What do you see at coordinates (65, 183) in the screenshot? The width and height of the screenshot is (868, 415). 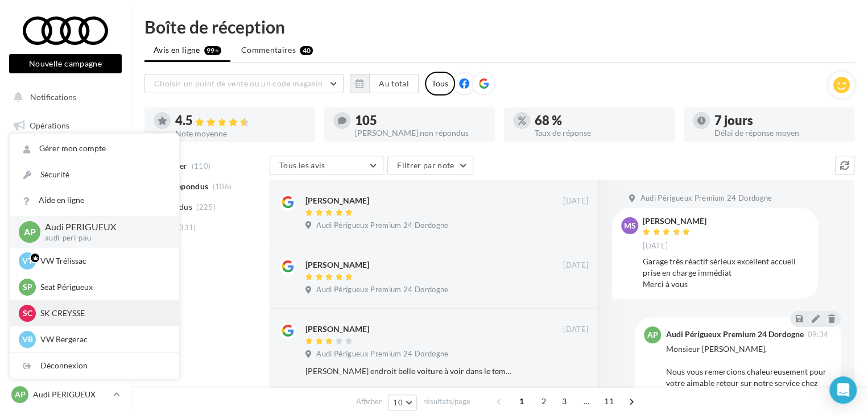 I see `a: Visibilité en ligne` at bounding box center [65, 183].